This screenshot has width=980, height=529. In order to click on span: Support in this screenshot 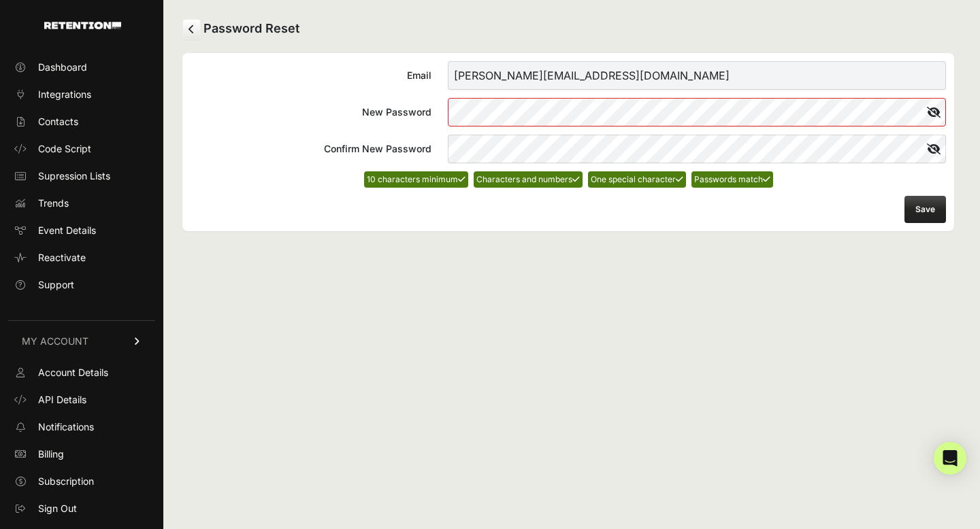, I will do `click(56, 285)`.